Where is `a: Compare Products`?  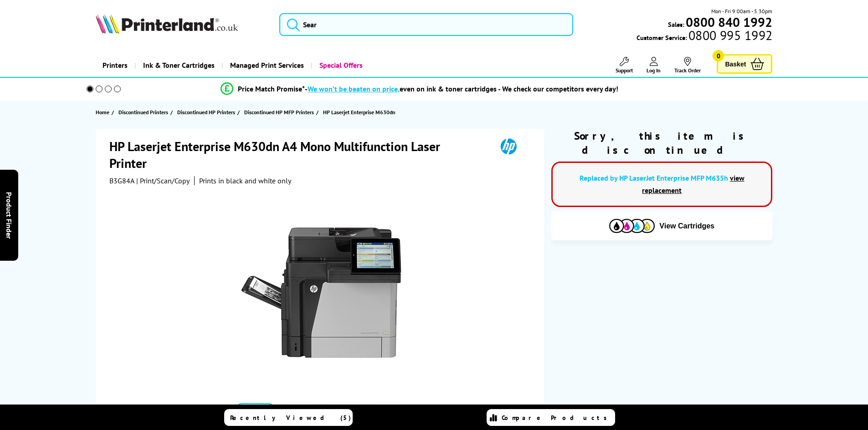
a: Compare Products is located at coordinates (551, 417).